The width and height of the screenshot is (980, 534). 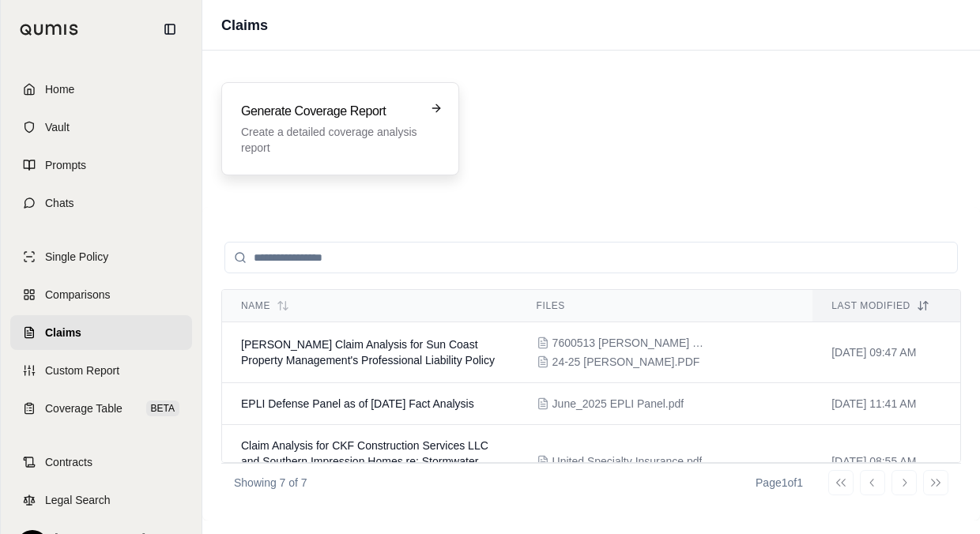 What do you see at coordinates (101, 294) in the screenshot?
I see `a: Comparisons` at bounding box center [101, 294].